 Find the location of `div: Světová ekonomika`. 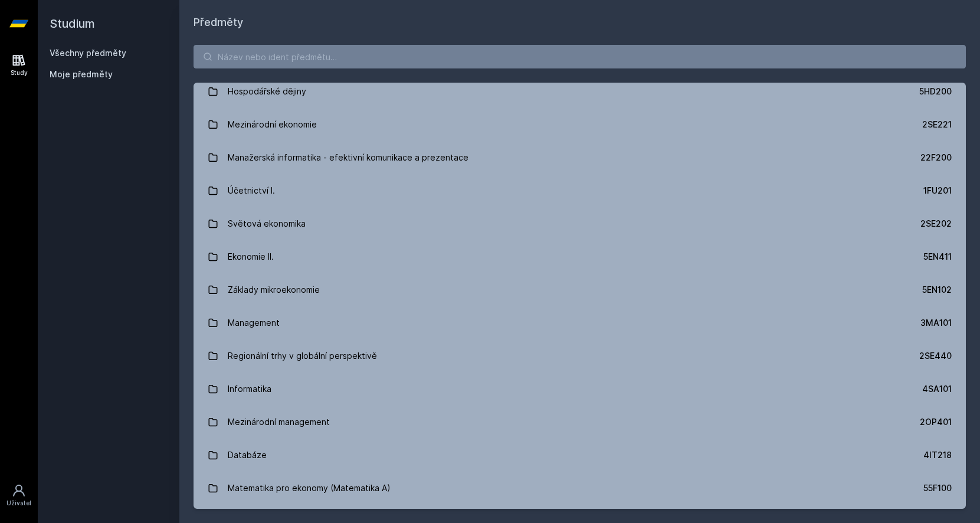

div: Světová ekonomika is located at coordinates (267, 224).